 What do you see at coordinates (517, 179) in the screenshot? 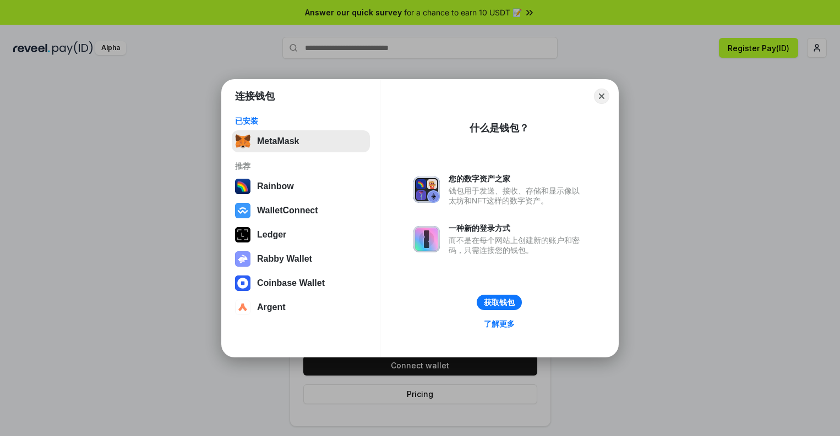
I see `div: 您的数字资产之家` at bounding box center [517, 179].